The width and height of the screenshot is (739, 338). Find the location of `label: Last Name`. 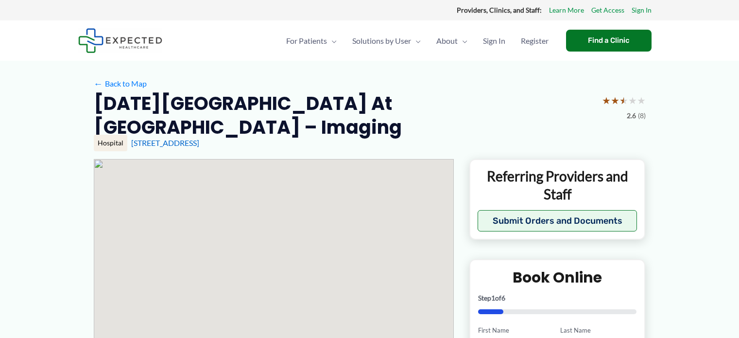

label: Last Name is located at coordinates (598, 330).